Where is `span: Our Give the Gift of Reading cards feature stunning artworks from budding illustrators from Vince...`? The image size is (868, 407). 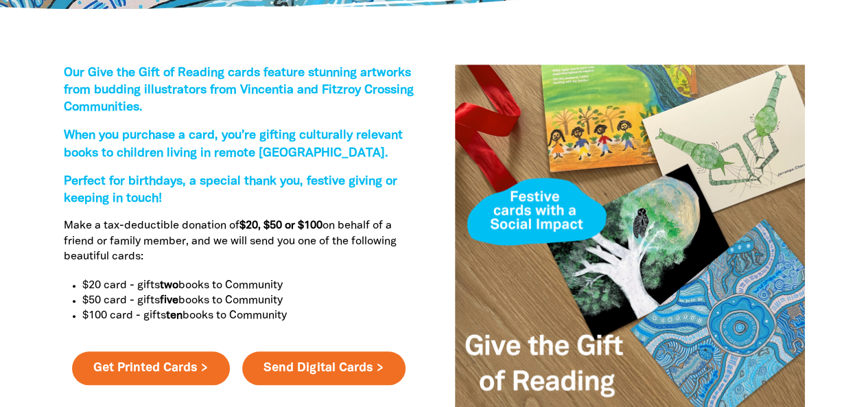 span: Our Give the Gift of Reading cards feature stunning artworks from budding illustrators from Vince... is located at coordinates (239, 90).